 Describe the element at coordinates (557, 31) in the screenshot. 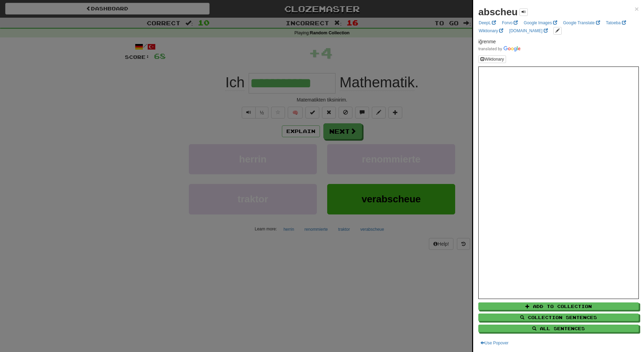

I see `button: edit links` at that location.